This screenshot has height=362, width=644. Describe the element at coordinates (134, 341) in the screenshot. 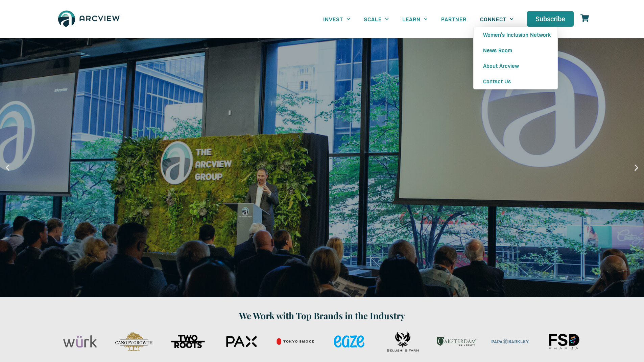

I see `div: 1 / 22` at that location.